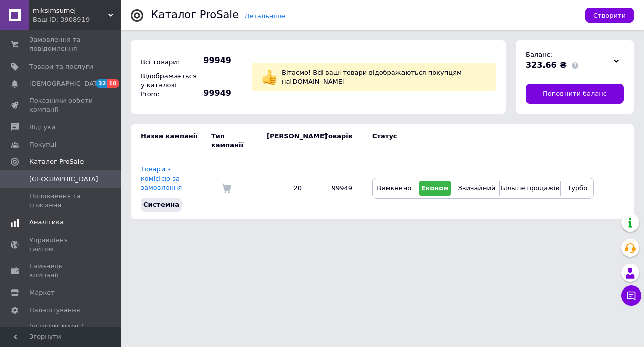 The width and height of the screenshot is (644, 347). I want to click on span: Товари та послуги, so click(61, 66).